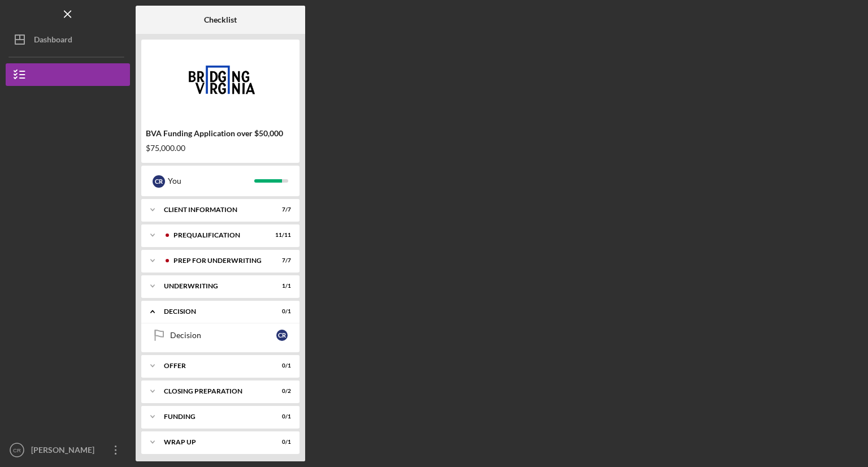  What do you see at coordinates (68, 39) in the screenshot?
I see `button: Dashboard` at bounding box center [68, 39].